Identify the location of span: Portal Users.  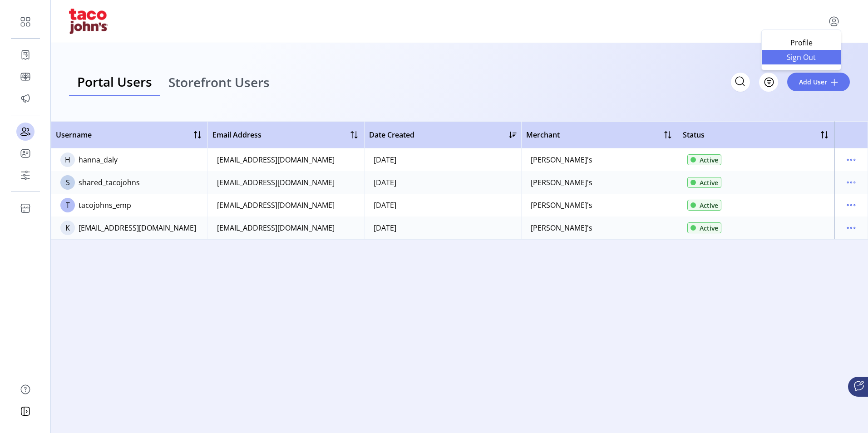
(115, 82).